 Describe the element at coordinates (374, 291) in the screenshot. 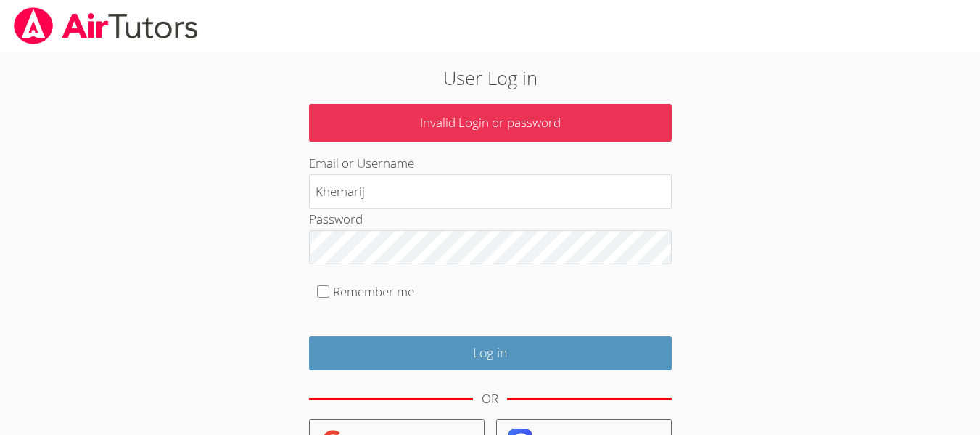

I see `label: Remember me` at that location.